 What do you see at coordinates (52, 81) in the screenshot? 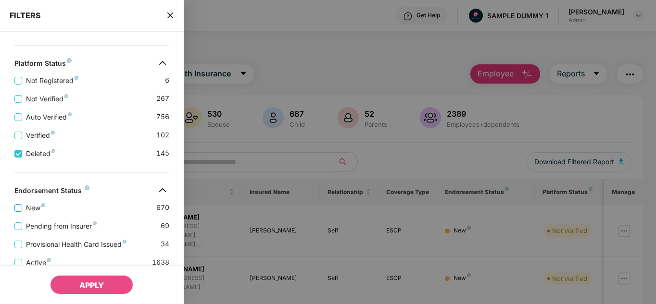
I see `span: Not Registered` at bounding box center [52, 81].